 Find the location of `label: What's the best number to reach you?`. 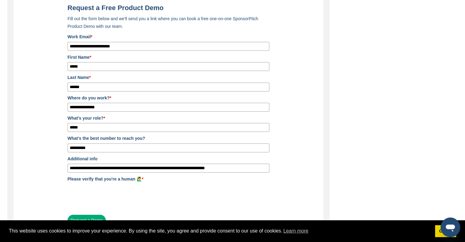

label: What's the best number to reach you? is located at coordinates (168, 138).